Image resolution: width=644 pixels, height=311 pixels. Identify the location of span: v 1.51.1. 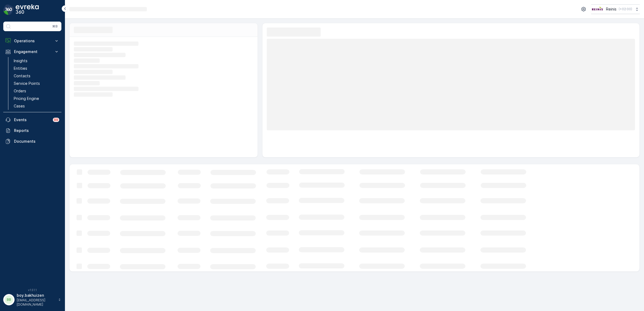
(32, 290).